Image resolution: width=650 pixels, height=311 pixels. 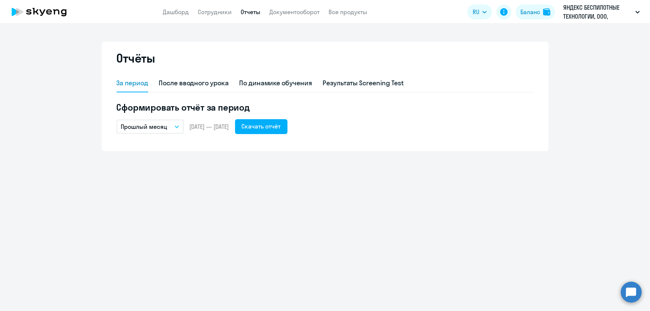 I want to click on a: Отчеты, so click(x=251, y=12).